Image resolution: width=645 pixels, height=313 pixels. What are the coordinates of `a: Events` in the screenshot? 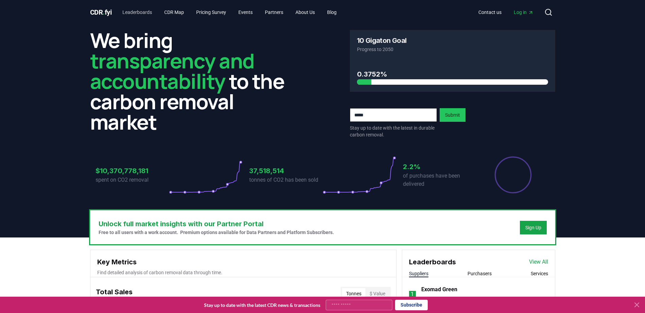 It's located at (246, 12).